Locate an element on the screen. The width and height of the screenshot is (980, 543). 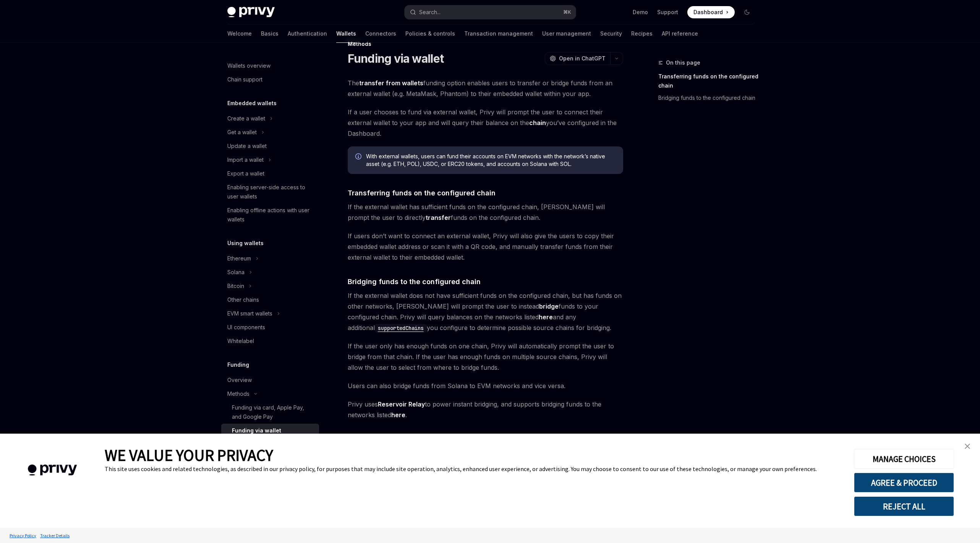
span: On this page is located at coordinates (683, 63).